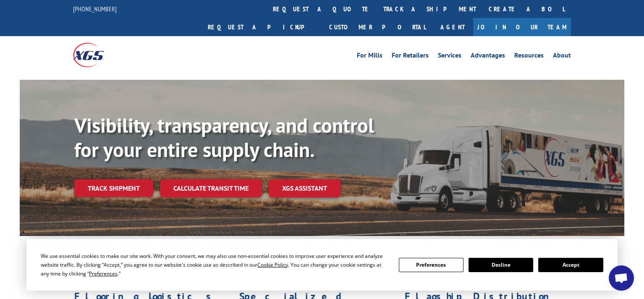 The width and height of the screenshot is (644, 299). What do you see at coordinates (488, 56) in the screenshot?
I see `a: Advantages` at bounding box center [488, 56].